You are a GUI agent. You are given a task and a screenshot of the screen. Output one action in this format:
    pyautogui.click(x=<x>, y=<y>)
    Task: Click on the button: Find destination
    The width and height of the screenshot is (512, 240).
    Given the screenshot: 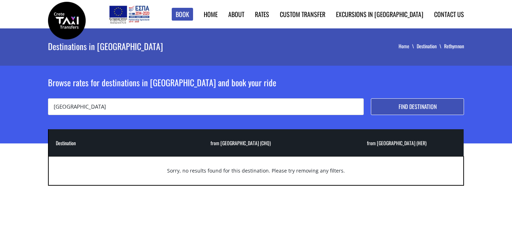 What is the action you would take?
    pyautogui.click(x=417, y=107)
    